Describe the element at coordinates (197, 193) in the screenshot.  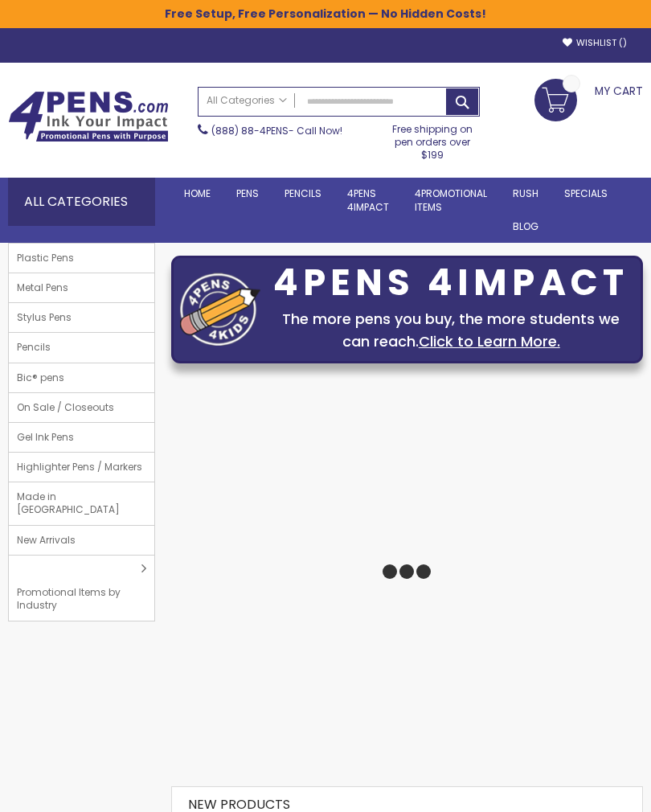
I see `span: Home` at that location.